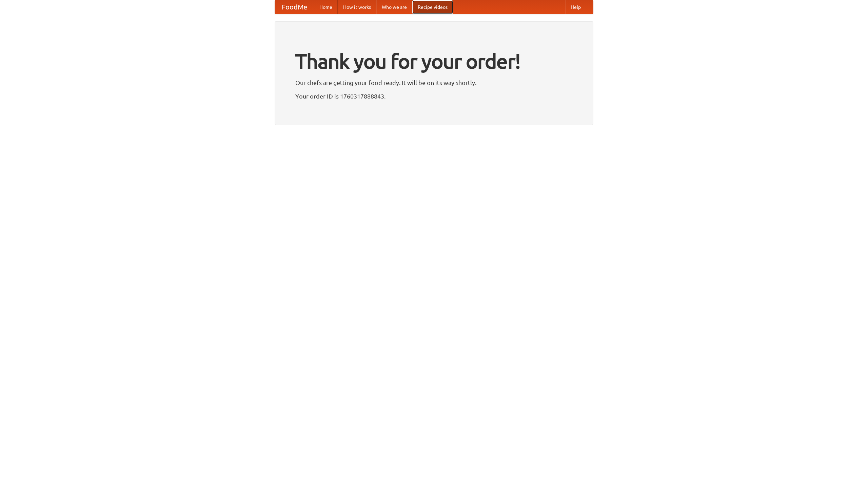  Describe the element at coordinates (394, 7) in the screenshot. I see `a: Who we are` at that location.